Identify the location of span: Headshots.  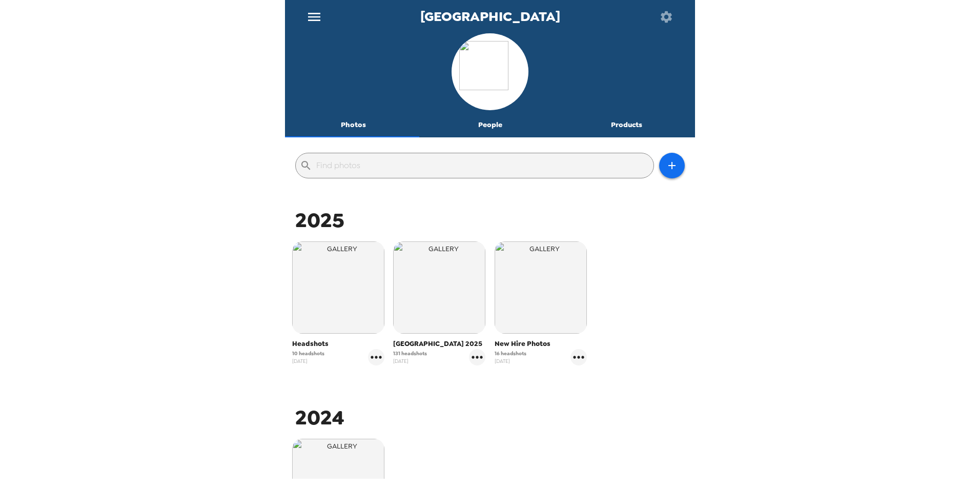
(338, 344).